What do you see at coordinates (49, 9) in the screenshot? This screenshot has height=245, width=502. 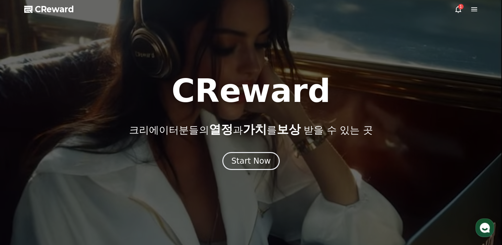 I see `a: CReward` at bounding box center [49, 9].